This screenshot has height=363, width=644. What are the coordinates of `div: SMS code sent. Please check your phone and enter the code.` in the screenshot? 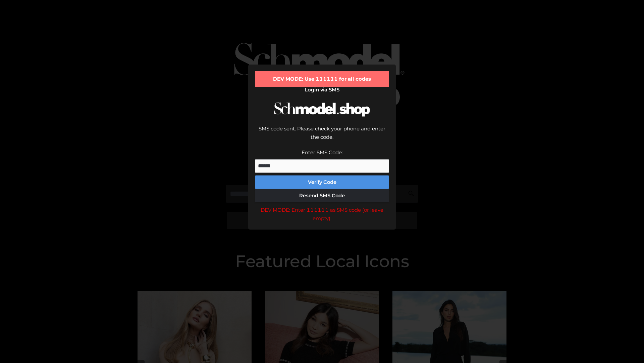 It's located at (322, 136).